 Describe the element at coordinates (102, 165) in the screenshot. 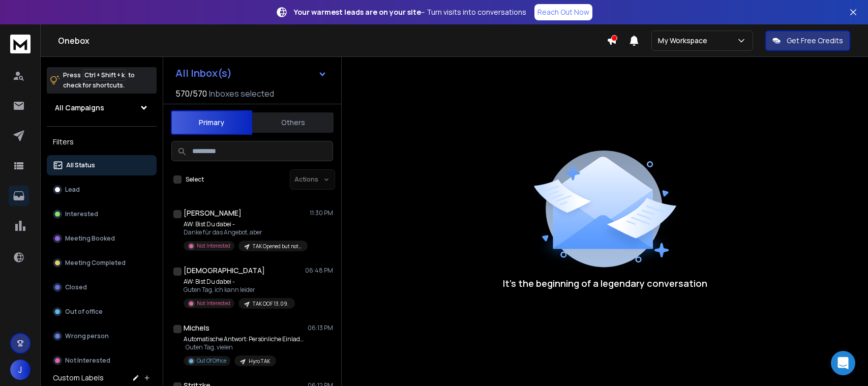

I see `button: All Status` at that location.